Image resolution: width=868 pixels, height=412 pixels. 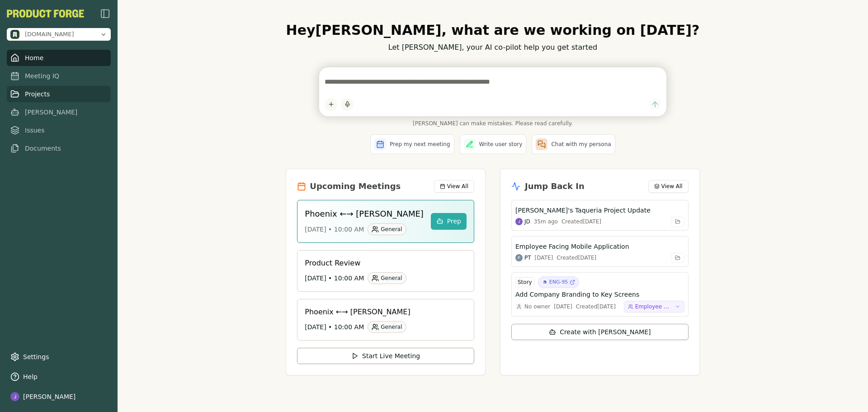 I want to click on span: methodic.work, so click(x=49, y=34).